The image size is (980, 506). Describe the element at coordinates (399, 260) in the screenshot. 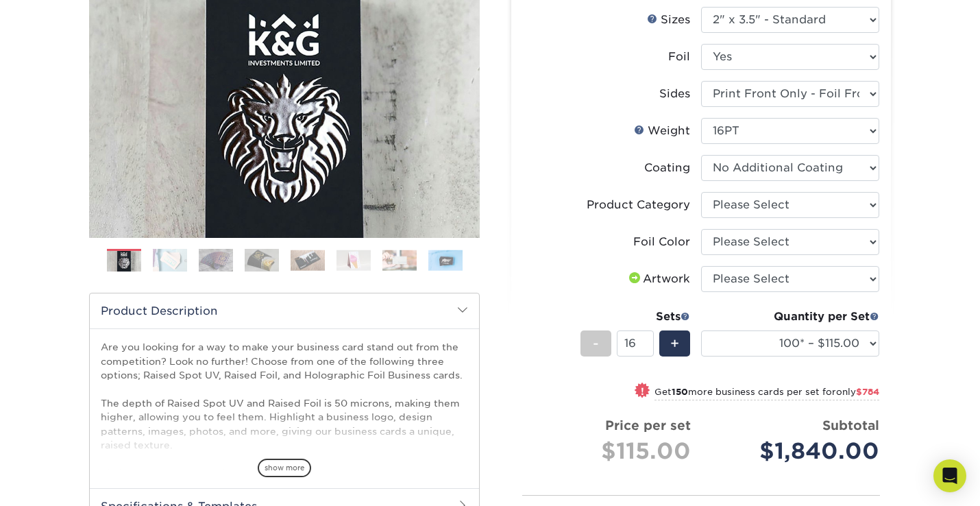

I see `img: Business Cards 07` at that location.